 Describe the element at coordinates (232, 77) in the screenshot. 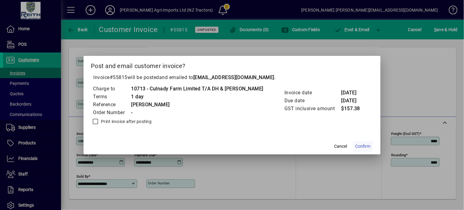

I see `p: Invoice will be posted .` at that location.